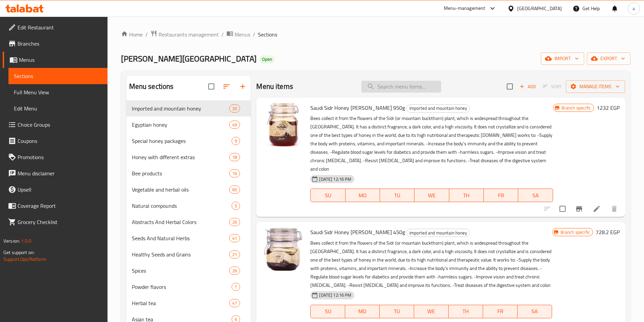 Image resolution: width=644 pixels, height=322 pixels. Describe the element at coordinates (180, 238) in the screenshot. I see `span: Seeds And Natural Herbs` at that location.